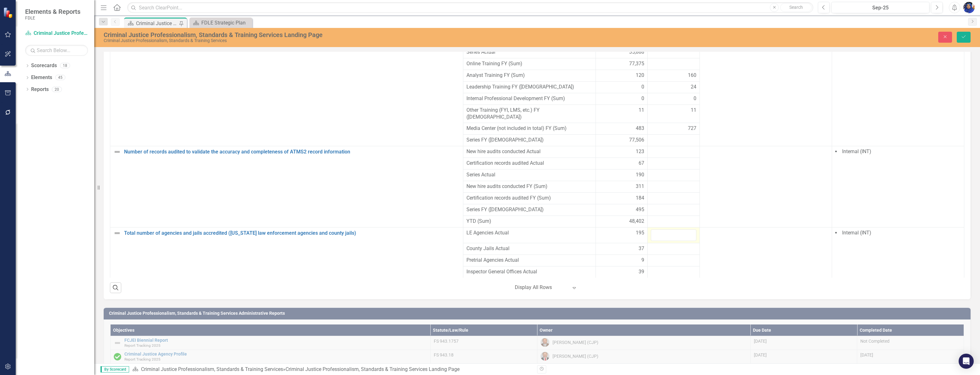 Image resolution: width=980 pixels, height=375 pixels. What do you see at coordinates (529, 99) in the screenshot?
I see `span: Internal Professional Development FY (Sum)` at bounding box center [529, 99].